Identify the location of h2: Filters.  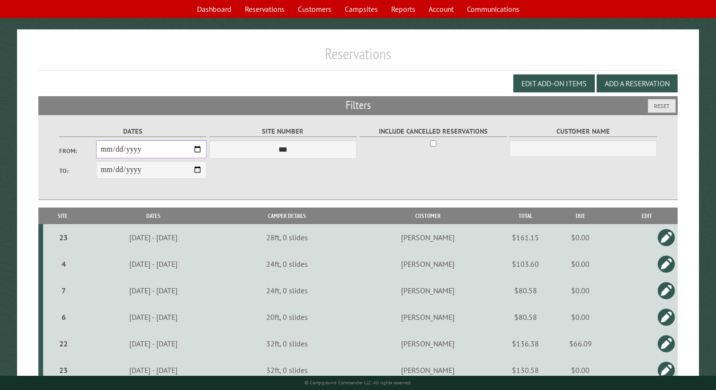
(357, 105).